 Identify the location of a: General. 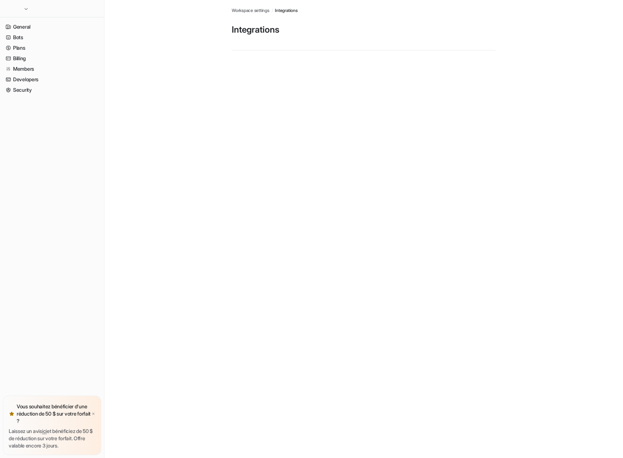
(52, 27).